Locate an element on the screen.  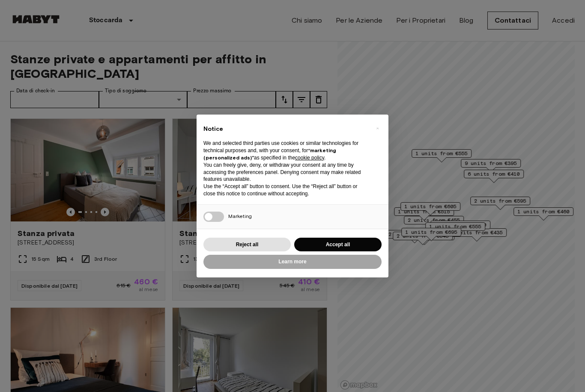
h2: Notice is located at coordinates (286, 129).